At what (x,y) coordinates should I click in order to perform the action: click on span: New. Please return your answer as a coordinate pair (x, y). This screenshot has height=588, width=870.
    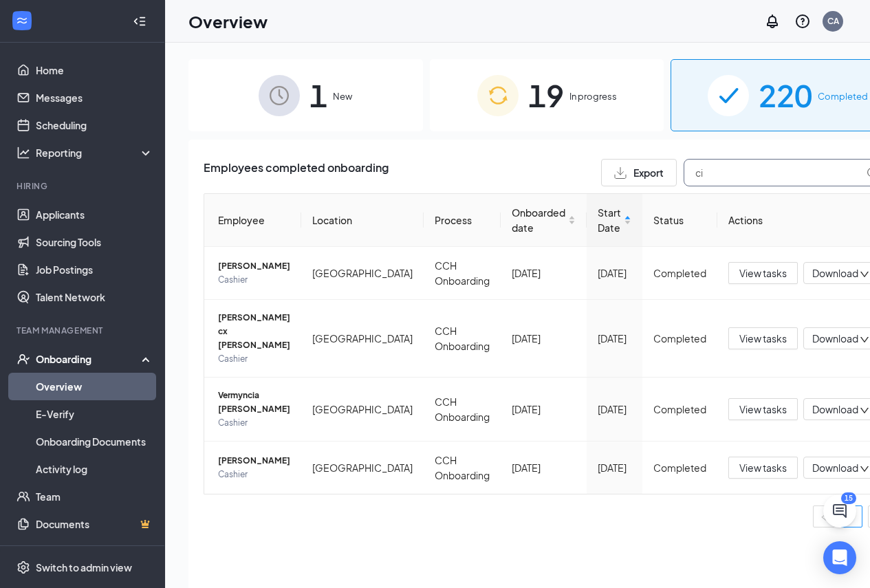
    Looking at the image, I should click on (342, 97).